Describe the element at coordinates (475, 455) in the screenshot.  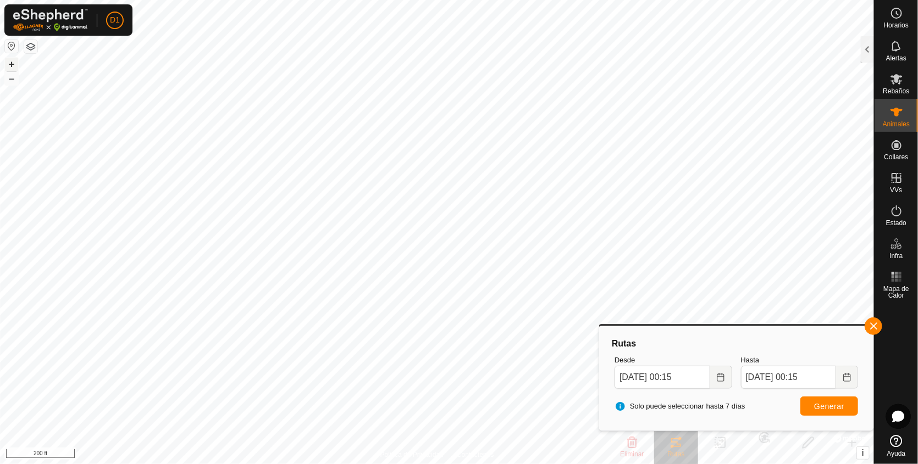
I see `a: Contáctenos` at that location.